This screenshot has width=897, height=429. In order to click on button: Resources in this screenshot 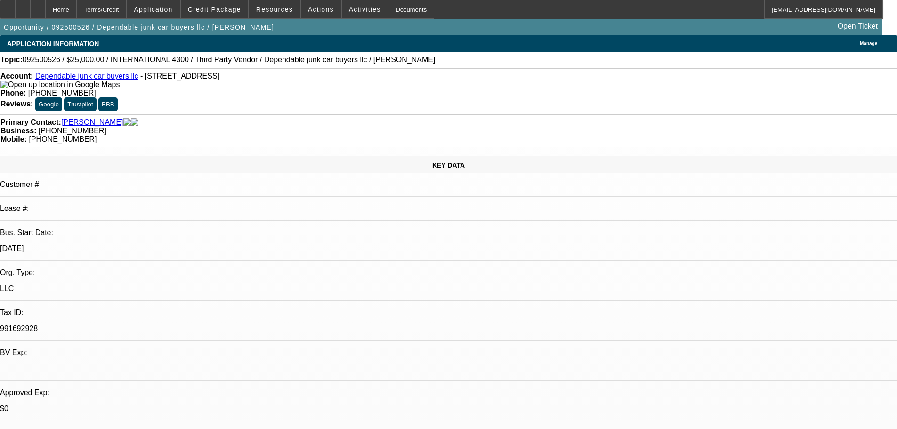, I will do `click(274, 9)`.